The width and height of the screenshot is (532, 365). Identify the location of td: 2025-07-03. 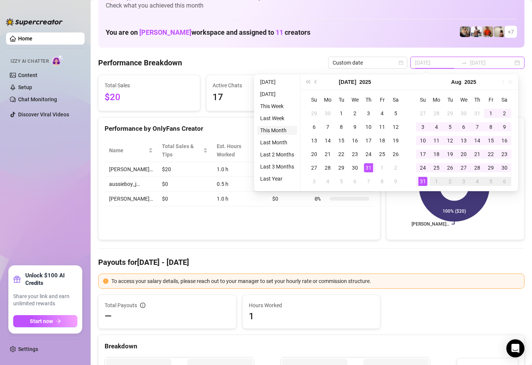
(369, 113).